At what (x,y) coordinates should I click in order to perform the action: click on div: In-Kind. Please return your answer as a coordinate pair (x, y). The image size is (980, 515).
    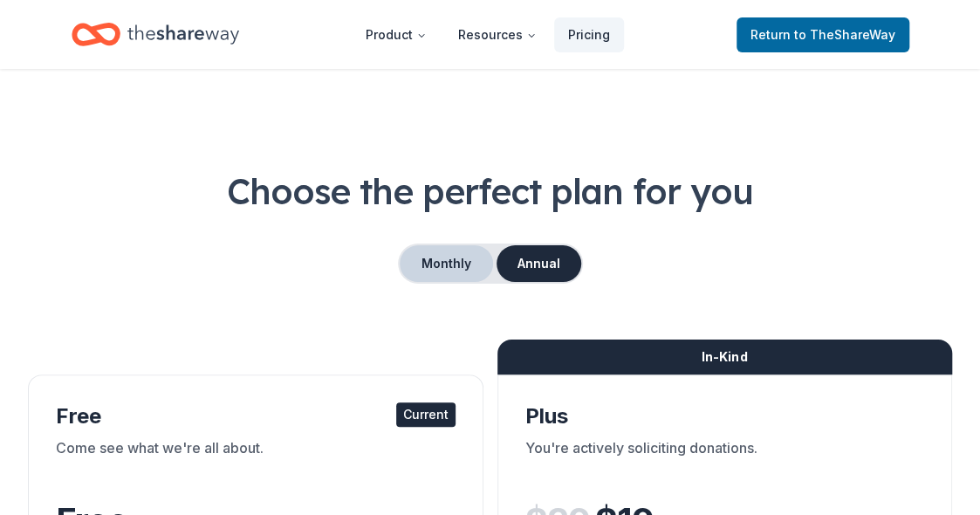
    Looking at the image, I should click on (725, 357).